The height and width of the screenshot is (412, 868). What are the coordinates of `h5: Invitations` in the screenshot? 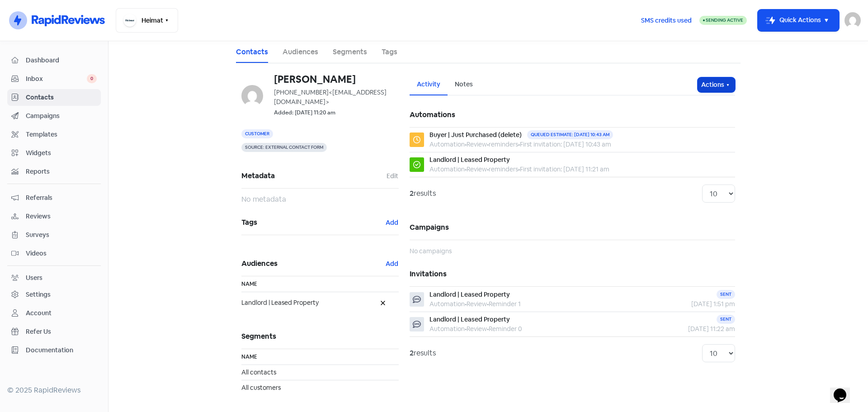 It's located at (573, 274).